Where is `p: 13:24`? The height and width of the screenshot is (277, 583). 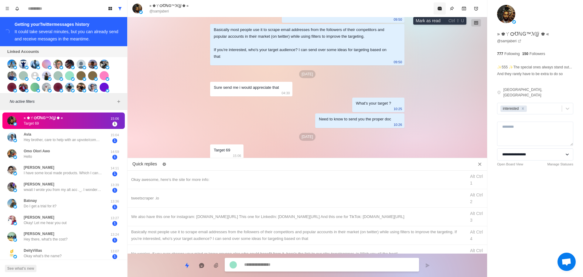 p: 13:24 is located at coordinates (115, 234).